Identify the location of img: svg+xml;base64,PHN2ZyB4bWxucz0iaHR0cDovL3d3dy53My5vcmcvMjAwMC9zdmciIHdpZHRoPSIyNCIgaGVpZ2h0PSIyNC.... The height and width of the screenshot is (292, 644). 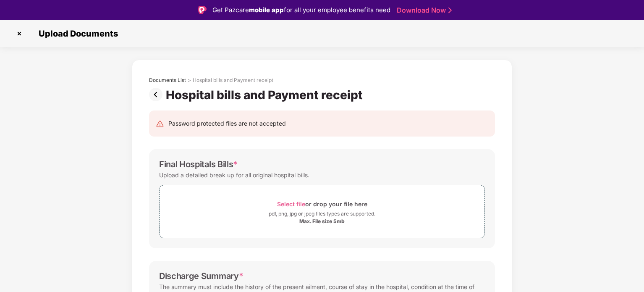
(160, 123).